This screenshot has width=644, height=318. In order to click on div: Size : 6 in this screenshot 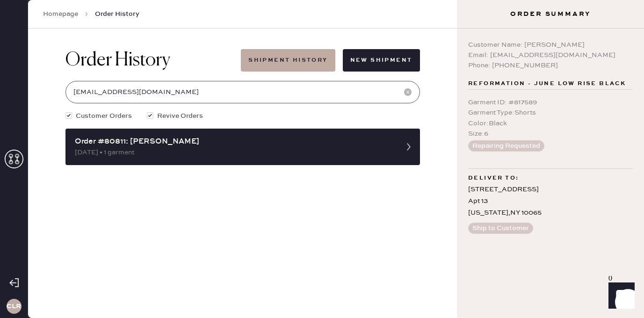, I will do `click(550, 134)`.